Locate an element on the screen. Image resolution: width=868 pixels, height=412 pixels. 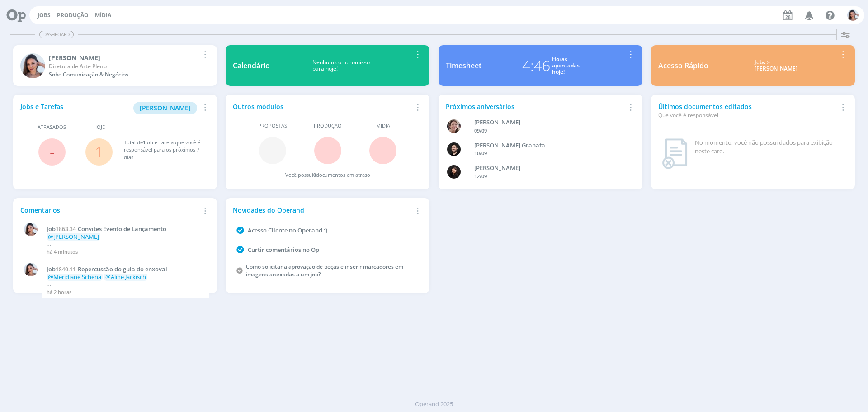
button: Mídia is located at coordinates (103, 16).